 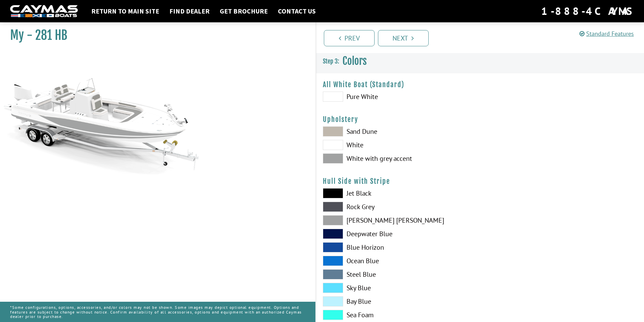 What do you see at coordinates (349, 38) in the screenshot?
I see `a: Prev` at bounding box center [349, 38].